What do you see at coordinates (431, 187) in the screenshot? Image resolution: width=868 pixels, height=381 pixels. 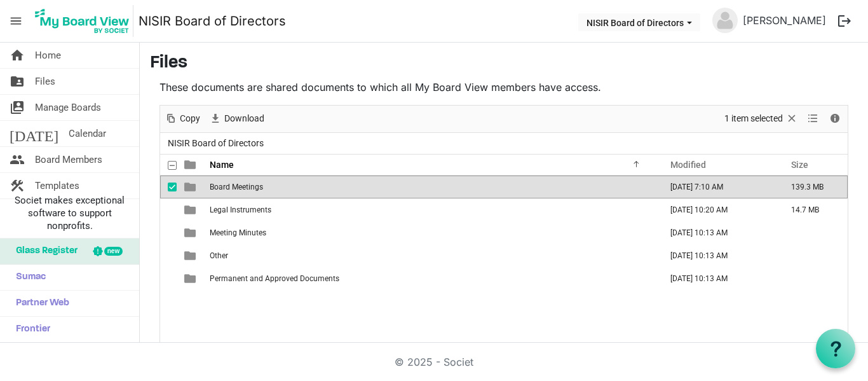 I see `td: Board Meetings is template cell column header Name` at bounding box center [431, 187].